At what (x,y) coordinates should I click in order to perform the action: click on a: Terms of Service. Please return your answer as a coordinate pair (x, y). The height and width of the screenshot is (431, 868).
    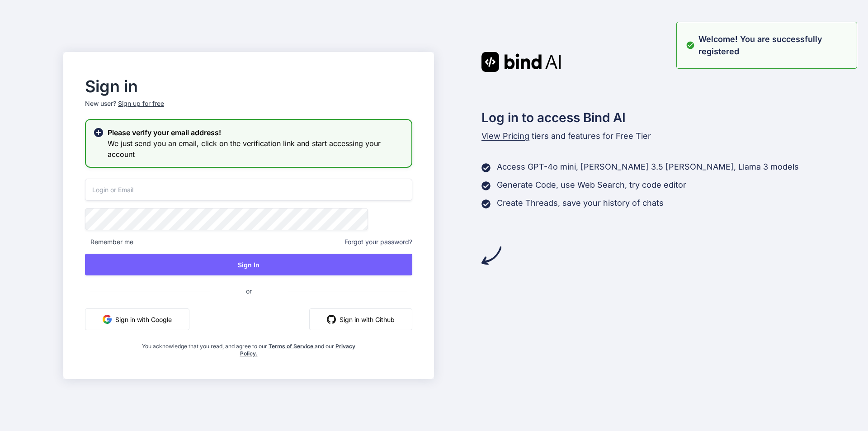
    Looking at the image, I should click on (291, 346).